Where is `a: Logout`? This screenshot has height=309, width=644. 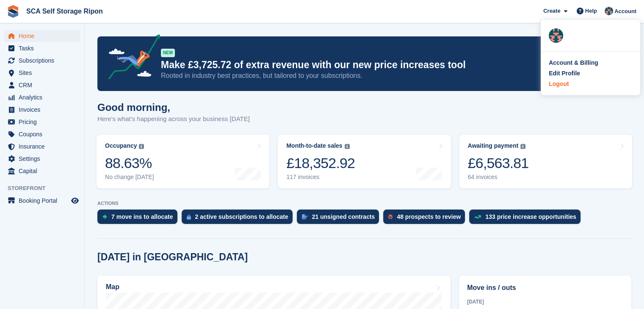
a: Logout is located at coordinates (590, 84).